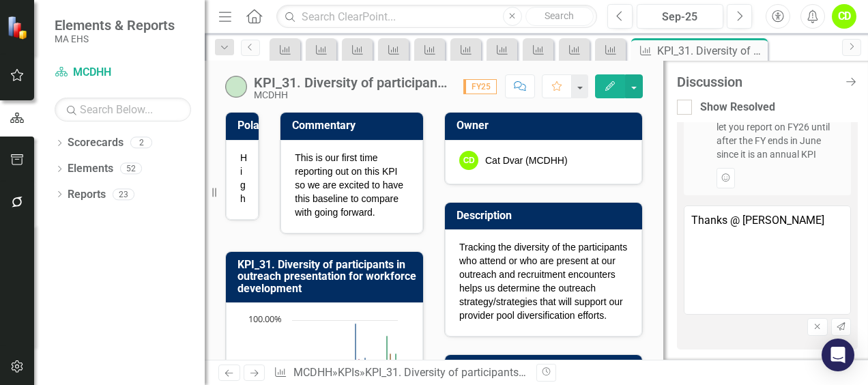 The width and height of the screenshot is (868, 385). Describe the element at coordinates (354, 125) in the screenshot. I see `h3: Commentary` at that location.